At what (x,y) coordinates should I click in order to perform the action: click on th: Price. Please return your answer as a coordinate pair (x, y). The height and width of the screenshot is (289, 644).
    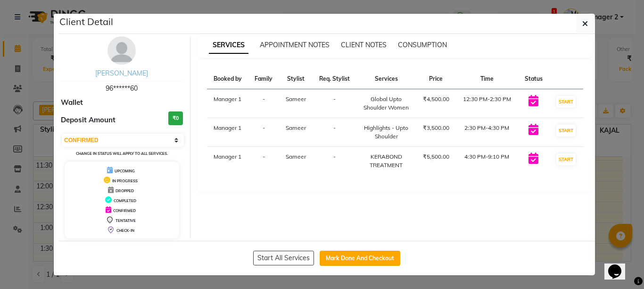
    Looking at the image, I should click on (436, 79).